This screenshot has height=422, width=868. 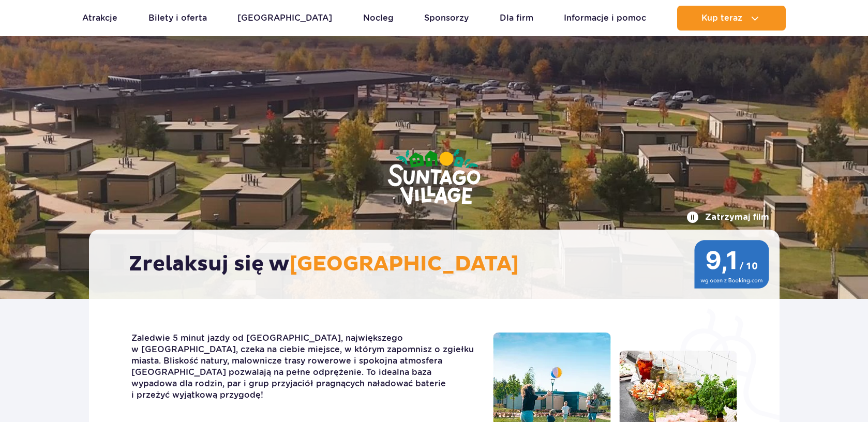 What do you see at coordinates (516, 18) in the screenshot?
I see `a: Dla firm` at bounding box center [516, 18].